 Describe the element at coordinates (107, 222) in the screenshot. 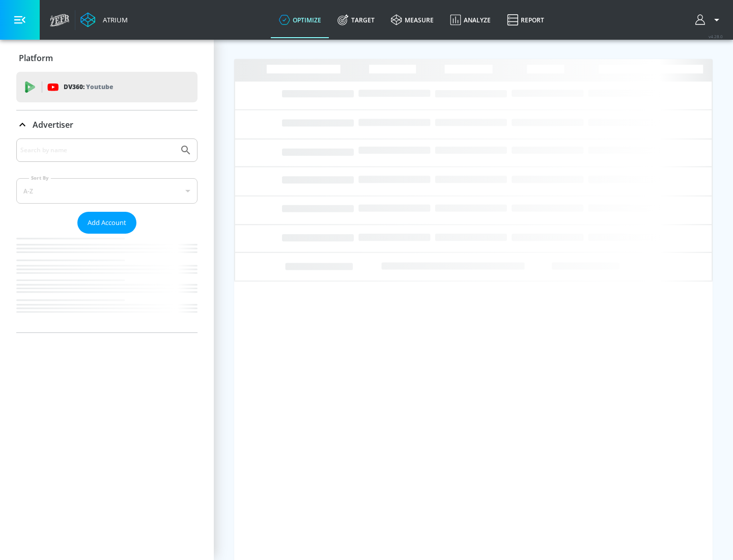

I see `span: Add Account` at that location.